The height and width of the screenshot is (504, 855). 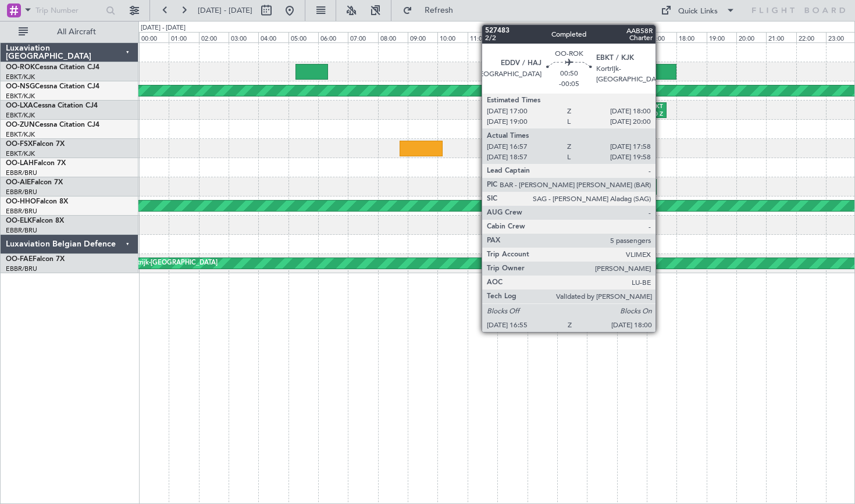 What do you see at coordinates (631, 38) in the screenshot?
I see `div: 16:00` at bounding box center [631, 38].